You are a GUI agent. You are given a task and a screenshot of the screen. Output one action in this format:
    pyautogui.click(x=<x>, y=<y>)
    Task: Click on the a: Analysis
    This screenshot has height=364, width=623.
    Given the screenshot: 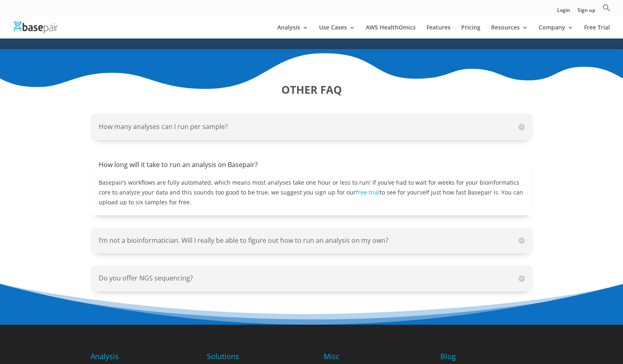 What is the action you would take?
    pyautogui.click(x=293, y=31)
    